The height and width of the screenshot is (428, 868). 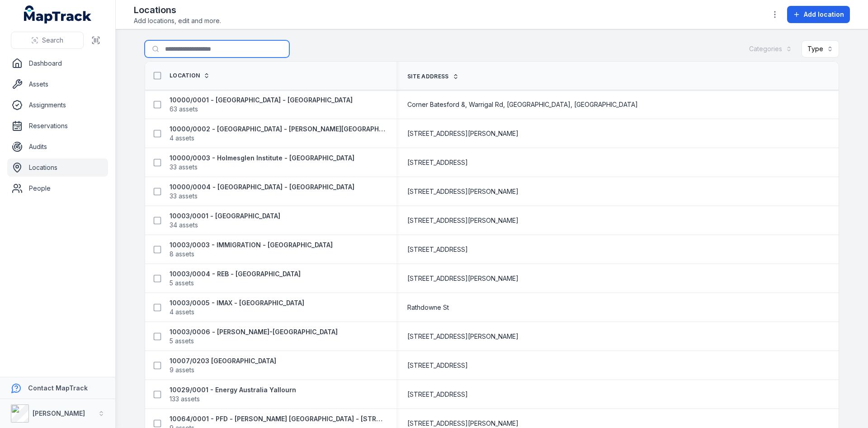 I want to click on a: Assets, so click(x=57, y=84).